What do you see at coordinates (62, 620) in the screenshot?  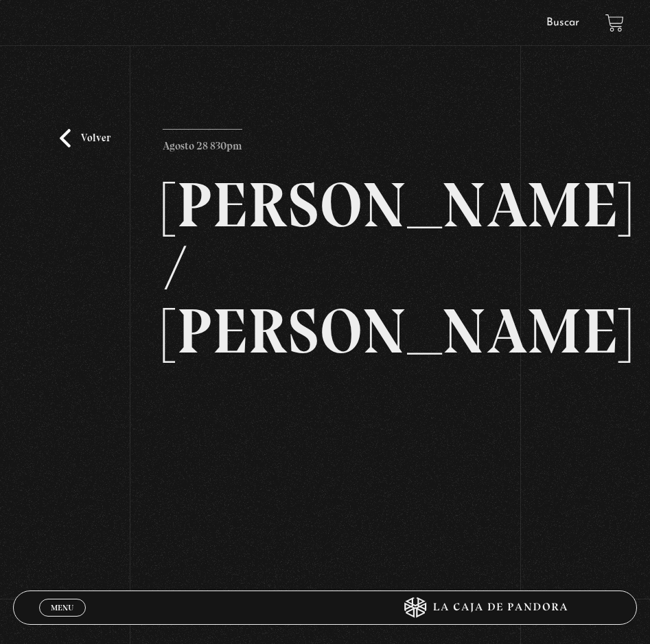 I see `span: Cerrar` at bounding box center [62, 620].